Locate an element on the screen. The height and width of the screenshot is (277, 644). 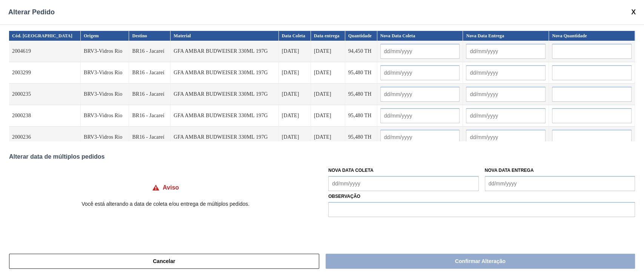
th: Nova Quantidade is located at coordinates (592, 36).